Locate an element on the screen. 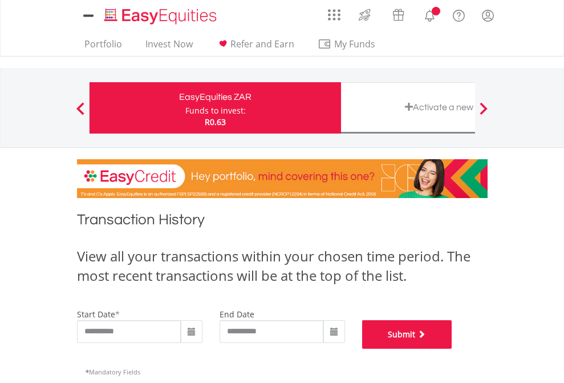 The image size is (564, 383). a: Home page is located at coordinates (160, 14).